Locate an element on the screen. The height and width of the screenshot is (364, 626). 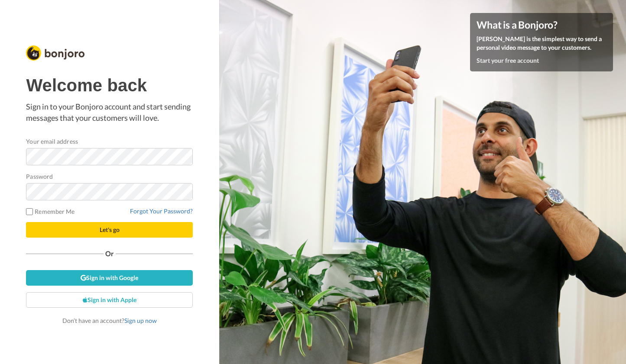
a: Sign in with Apple is located at coordinates (109, 300).